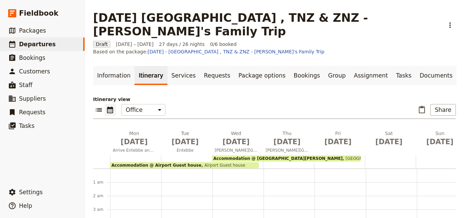 Image resolution: width=464 pixels, height=218 pixels. Describe the element at coordinates (422, 110) in the screenshot. I see `button: Paste itinerary item` at that location.